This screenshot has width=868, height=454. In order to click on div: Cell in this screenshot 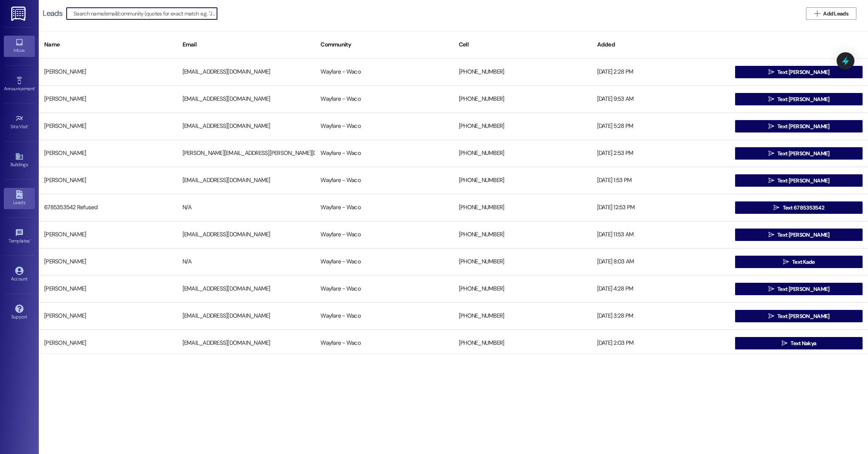, I will do `click(522, 44)`.